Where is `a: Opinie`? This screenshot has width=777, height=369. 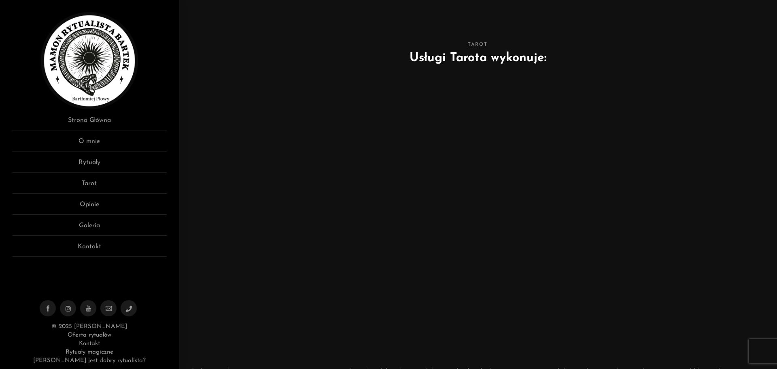 a: Opinie is located at coordinates (89, 207).